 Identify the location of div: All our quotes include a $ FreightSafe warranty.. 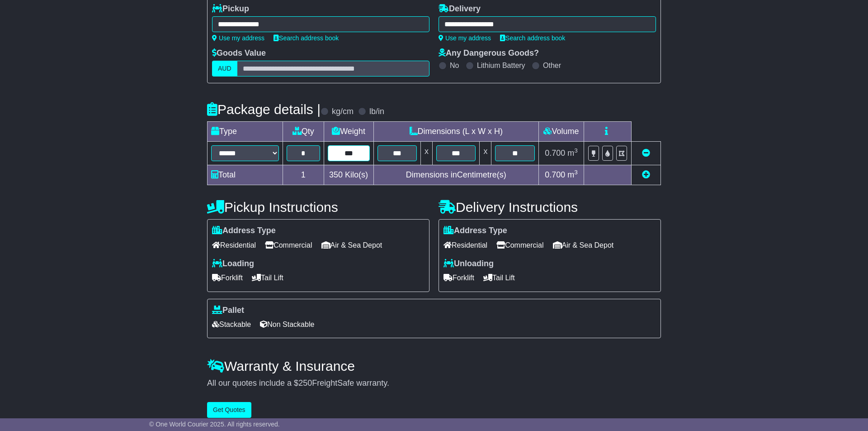
(434, 383).